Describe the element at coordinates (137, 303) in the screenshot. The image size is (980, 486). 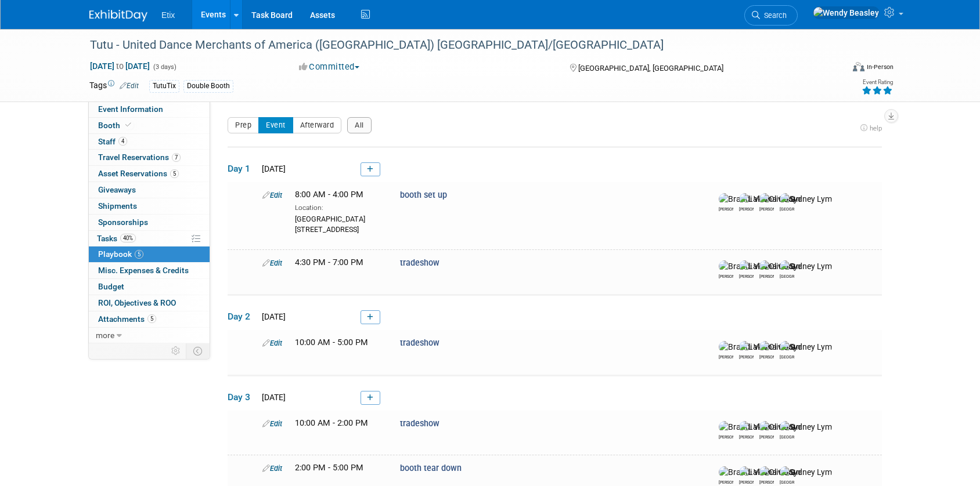
I see `span: ROI, Objectives & ROO` at that location.